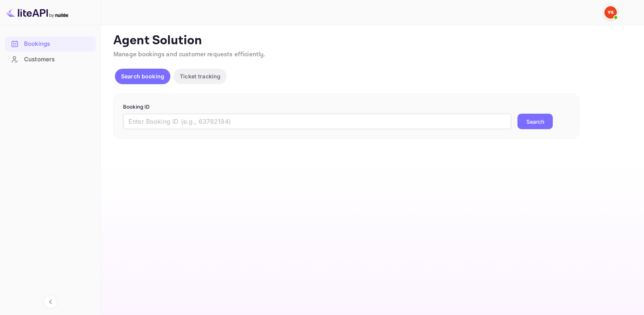  What do you see at coordinates (37, 12) in the screenshot?
I see `img: LiteAPI logo` at bounding box center [37, 12].